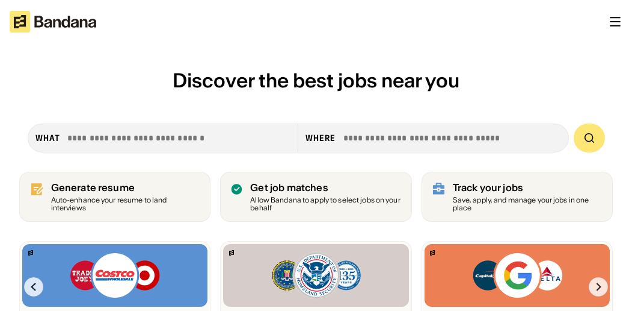  I want to click on a: Get job matches Allow Bandana to apply to select jobs on your behalf, so click(316, 197).